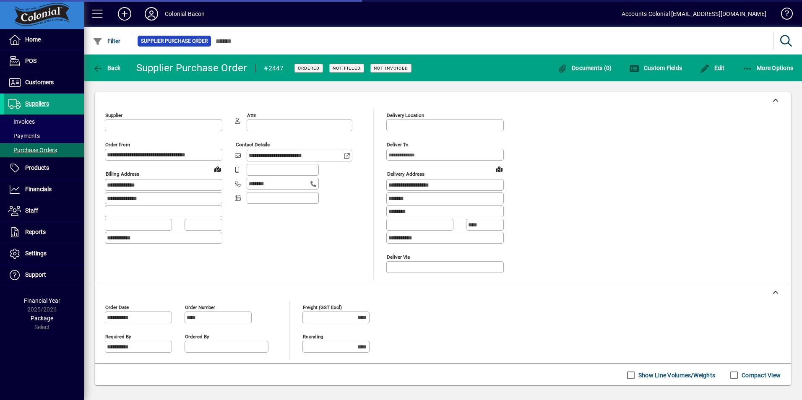 The image size is (802, 400). I want to click on a: Products, so click(44, 168).